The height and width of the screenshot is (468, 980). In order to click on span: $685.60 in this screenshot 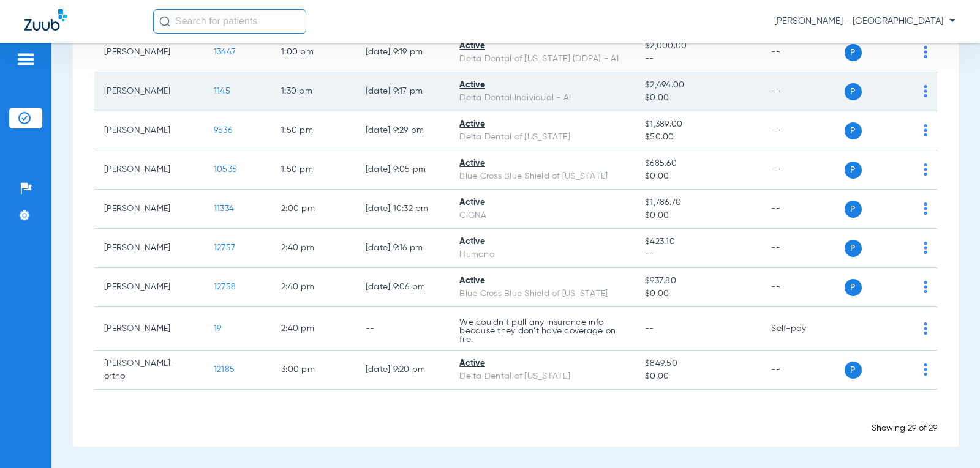, I will do `click(698, 163)`.